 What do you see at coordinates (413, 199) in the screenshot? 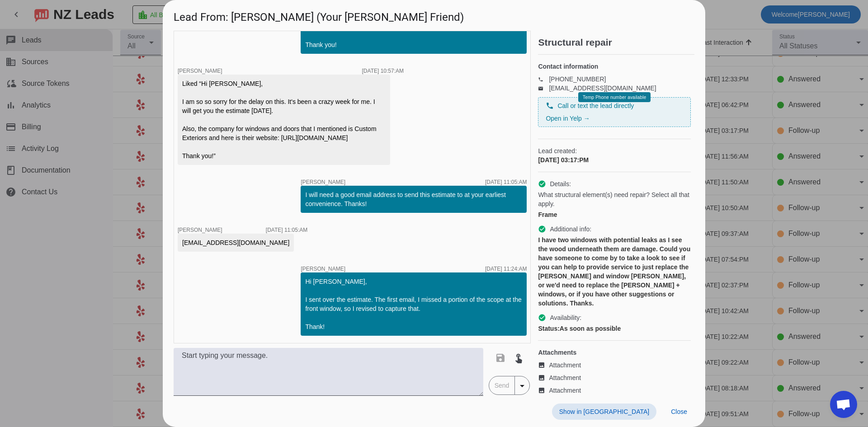
I see `div: I will need a good email address to send this estimate to at your earliest convenience. Thanks!` at bounding box center [413, 199].